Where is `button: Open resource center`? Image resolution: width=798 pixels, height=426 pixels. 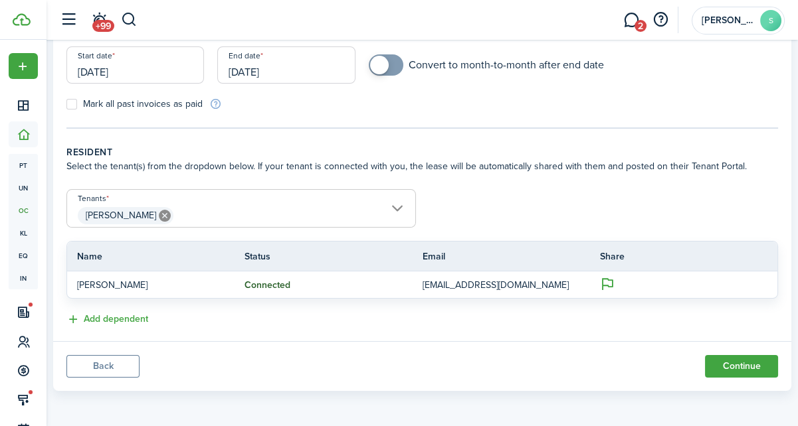
button: Open resource center is located at coordinates (660, 20).